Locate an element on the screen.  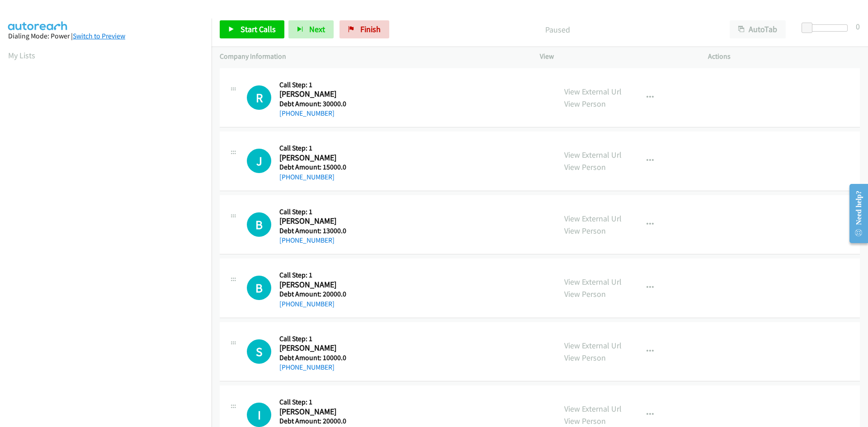
p: Company Information is located at coordinates (371, 57).